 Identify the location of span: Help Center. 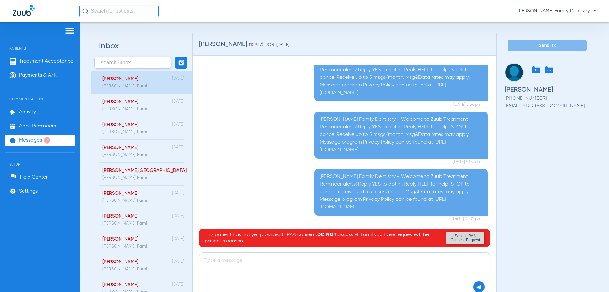
(34, 177).